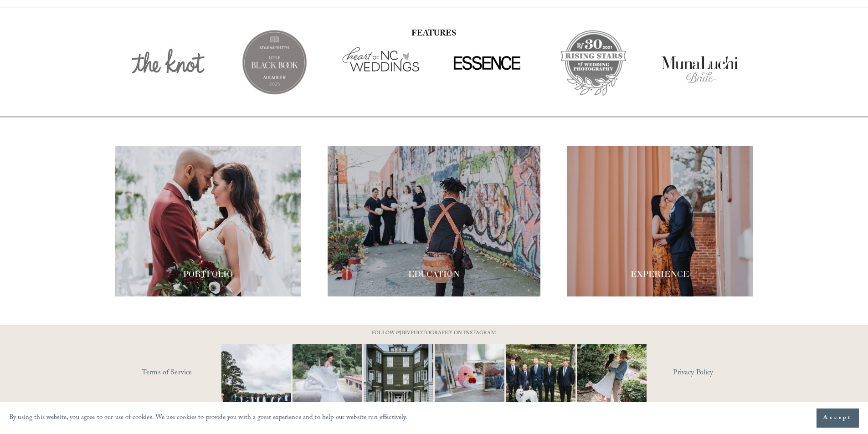 The height and width of the screenshot is (434, 868). What do you see at coordinates (208, 274) in the screenshot?
I see `span: PORTFOLIO` at bounding box center [208, 274].